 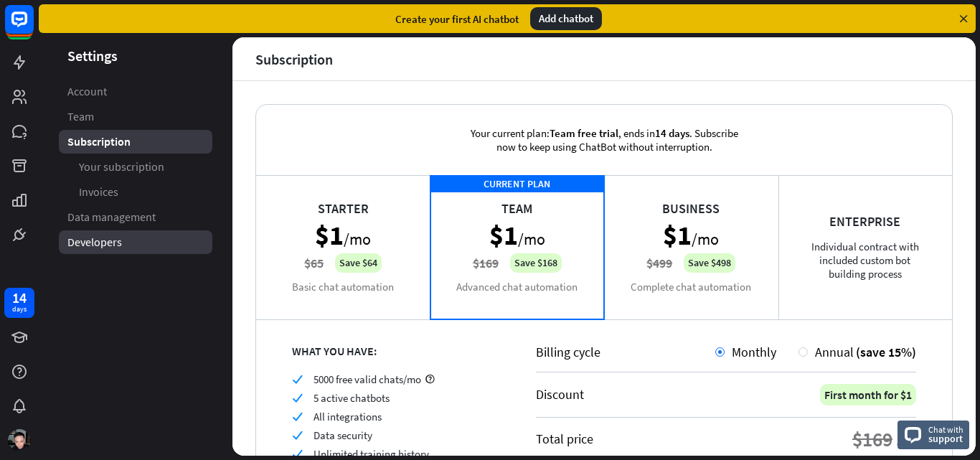 What do you see at coordinates (136, 55) in the screenshot?
I see `header: Settings` at bounding box center [136, 55].